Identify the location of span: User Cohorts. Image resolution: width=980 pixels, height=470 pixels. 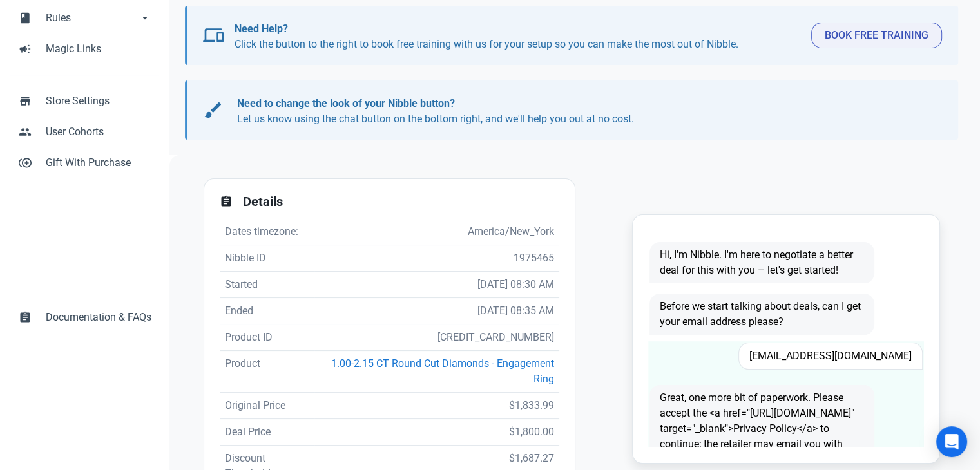
(99, 132).